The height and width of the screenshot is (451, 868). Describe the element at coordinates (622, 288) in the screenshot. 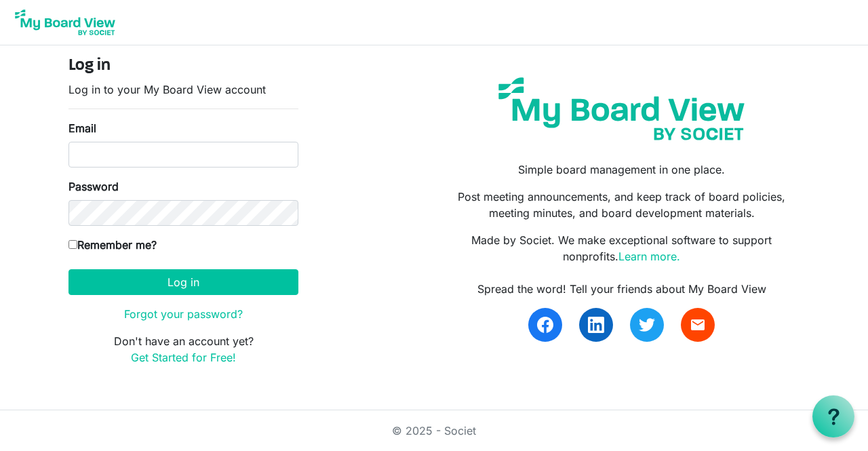

I see `div: Spread the word! Tell your friends about My Board View` at that location.